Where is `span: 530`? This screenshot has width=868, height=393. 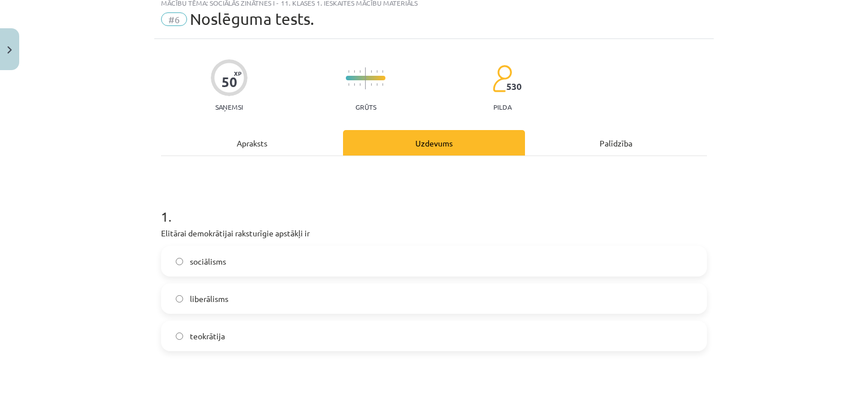 span: 530 is located at coordinates (514, 86).